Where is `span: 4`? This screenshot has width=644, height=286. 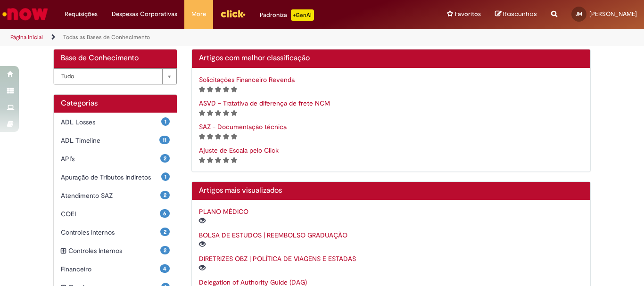 span: 4 is located at coordinates (165, 268).